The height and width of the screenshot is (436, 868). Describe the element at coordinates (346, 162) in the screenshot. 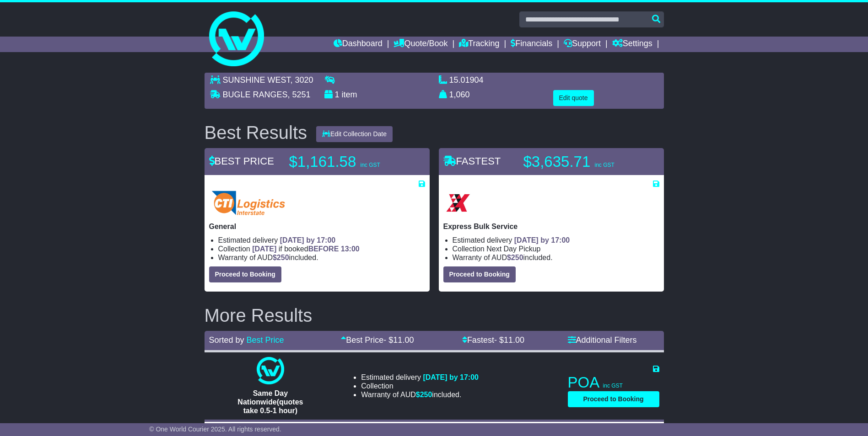

I see `p: $1,161.58` at that location.